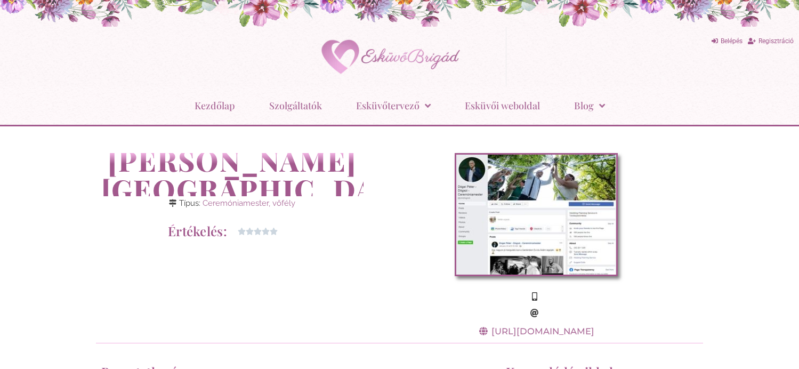 The width and height of the screenshot is (799, 369). I want to click on span: Belépés, so click(732, 41).